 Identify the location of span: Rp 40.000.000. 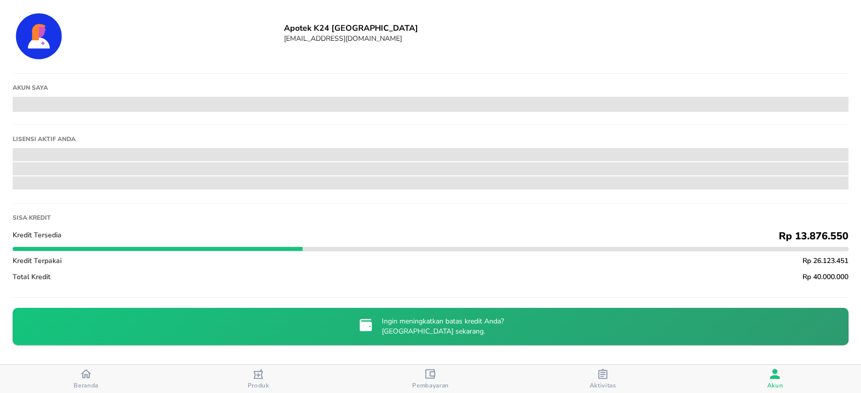
(825, 277).